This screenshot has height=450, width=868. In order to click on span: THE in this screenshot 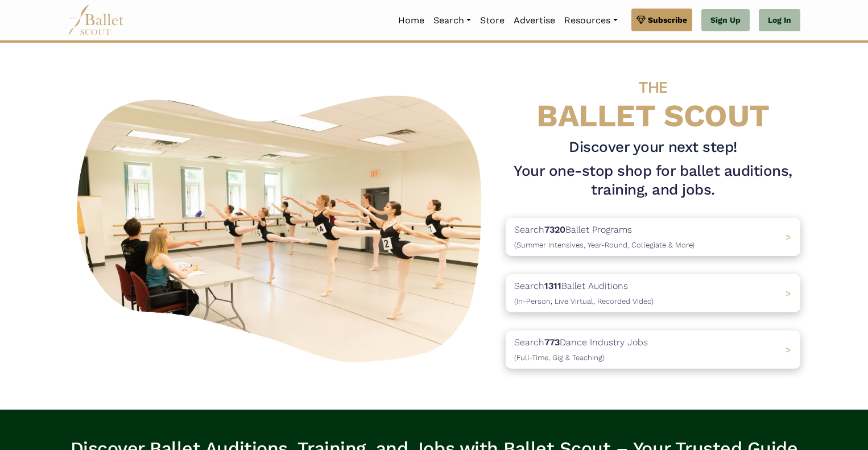, I will do `click(653, 87)`.